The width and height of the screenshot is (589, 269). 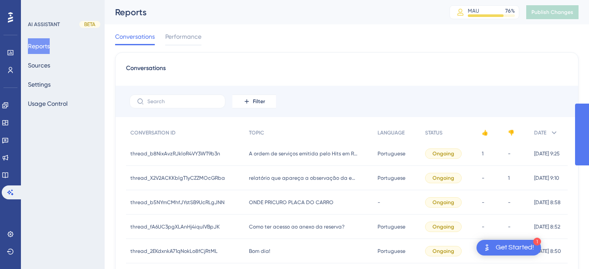 What do you see at coordinates (39, 65) in the screenshot?
I see `button: Sources` at bounding box center [39, 65].